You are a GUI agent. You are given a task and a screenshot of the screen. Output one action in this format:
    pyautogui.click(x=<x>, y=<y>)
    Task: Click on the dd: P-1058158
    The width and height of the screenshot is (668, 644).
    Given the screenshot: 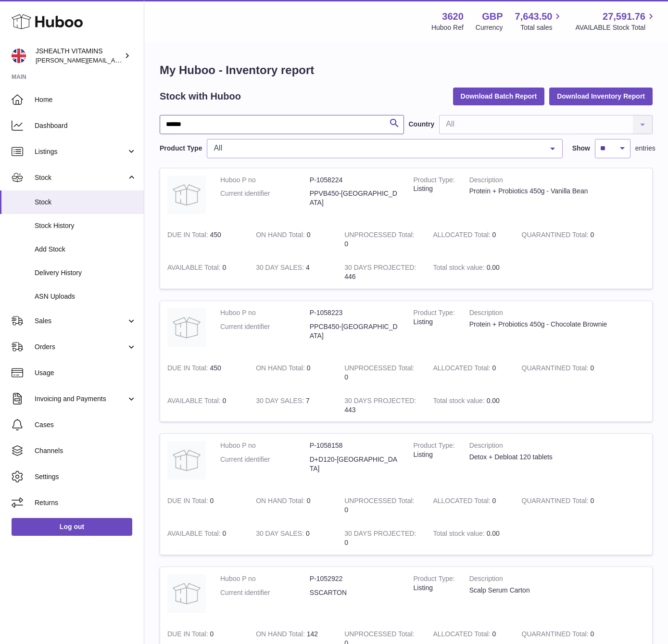 What is the action you would take?
    pyautogui.click(x=355, y=446)
    